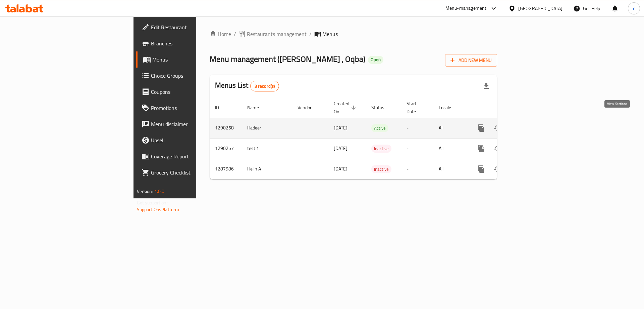 This screenshot has width=644, height=309. I want to click on span: Vendor, so click(309, 108).